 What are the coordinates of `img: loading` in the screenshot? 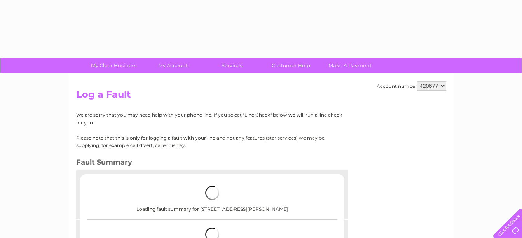 It's located at (212, 193).